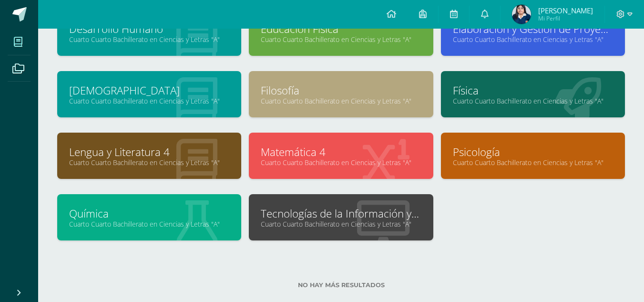 The image size is (644, 302). Describe the element at coordinates (341, 285) in the screenshot. I see `label: No hay más resultados` at that location.